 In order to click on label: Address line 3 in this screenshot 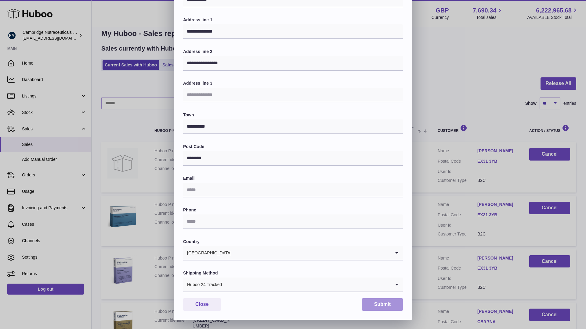, I will do `click(293, 83)`.